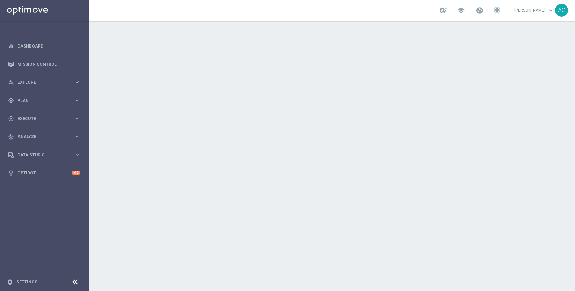  Describe the element at coordinates (44, 82) in the screenshot. I see `button: person_search Explore keyboard_arrow_right` at that location.